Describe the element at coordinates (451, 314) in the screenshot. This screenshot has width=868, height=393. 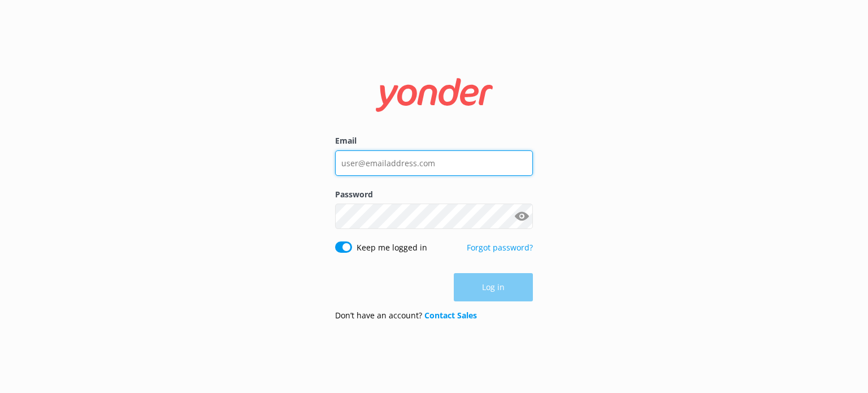
I see `a: Contact Sales` at that location.